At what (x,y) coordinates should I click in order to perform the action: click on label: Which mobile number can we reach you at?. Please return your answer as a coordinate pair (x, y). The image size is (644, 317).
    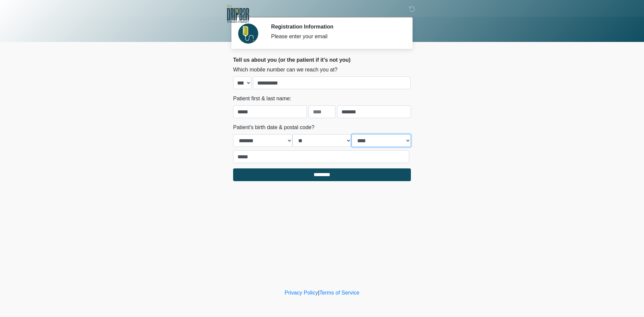
    Looking at the image, I should click on (285, 69).